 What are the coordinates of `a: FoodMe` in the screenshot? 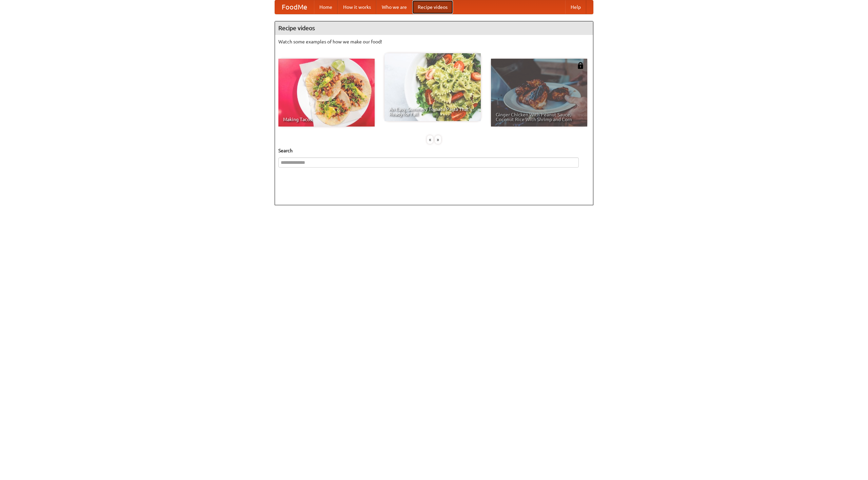 It's located at (294, 7).